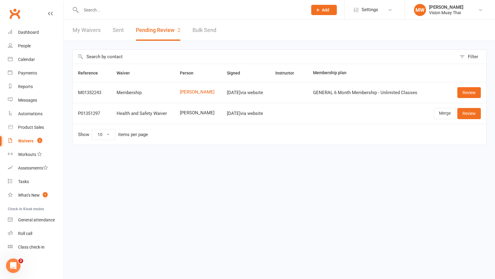  What do you see at coordinates (30, 114) in the screenshot?
I see `div: Automations` at bounding box center [30, 114].